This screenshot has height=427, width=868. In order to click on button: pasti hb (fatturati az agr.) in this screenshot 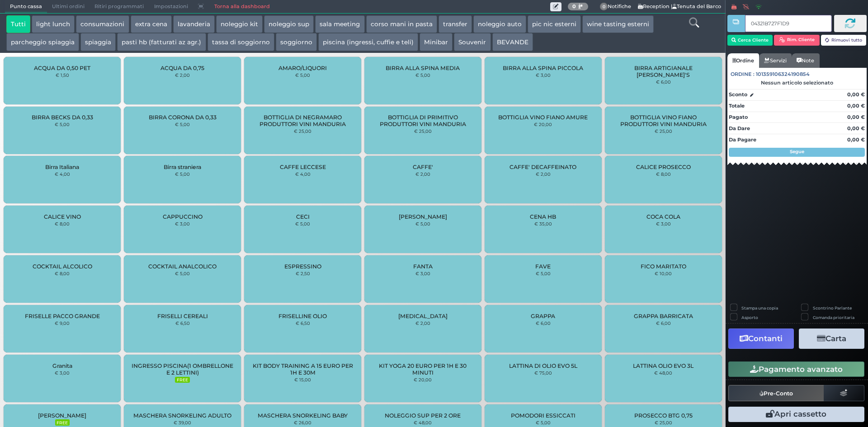, I will do `click(161, 42)`.